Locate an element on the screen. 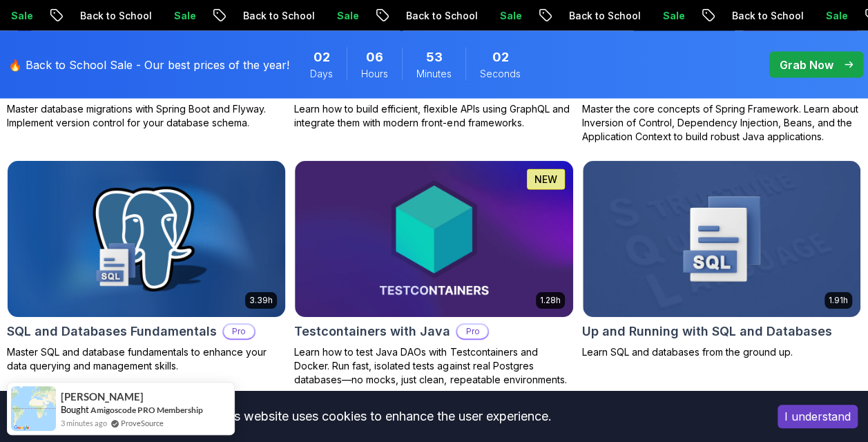  p: Learn SQL and databases from the ground up. is located at coordinates (722, 352).